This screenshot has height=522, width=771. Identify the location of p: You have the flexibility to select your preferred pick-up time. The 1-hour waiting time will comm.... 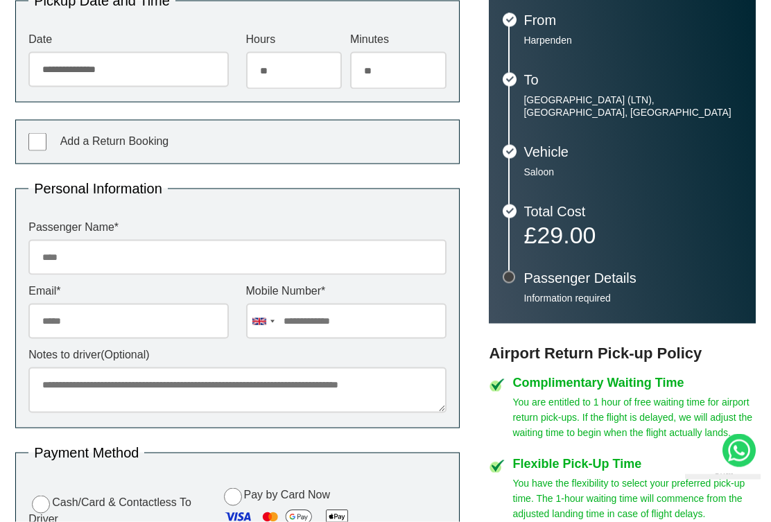
(634, 499).